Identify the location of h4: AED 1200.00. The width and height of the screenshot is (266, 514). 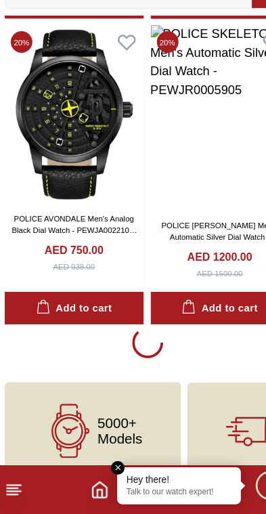
(197, 289).